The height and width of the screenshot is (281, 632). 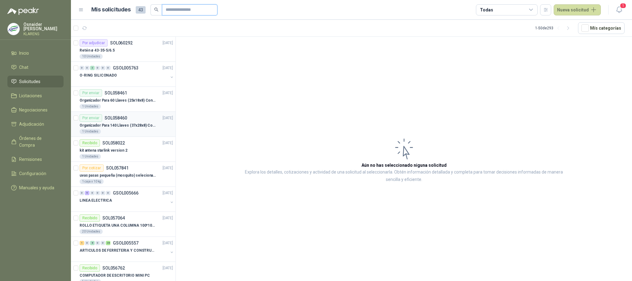 I want to click on p: SOL058460, so click(x=116, y=118).